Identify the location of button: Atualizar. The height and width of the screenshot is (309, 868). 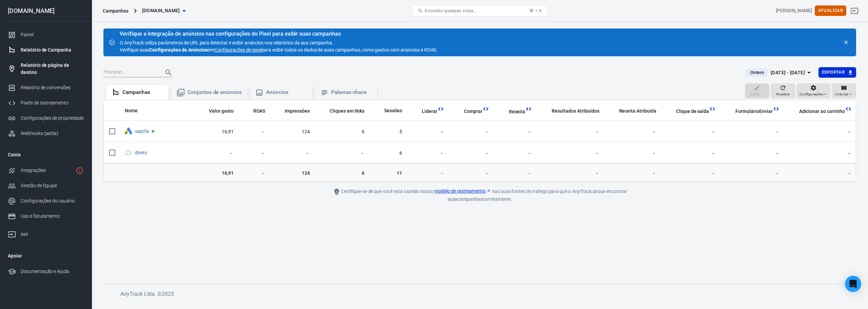
(782, 91).